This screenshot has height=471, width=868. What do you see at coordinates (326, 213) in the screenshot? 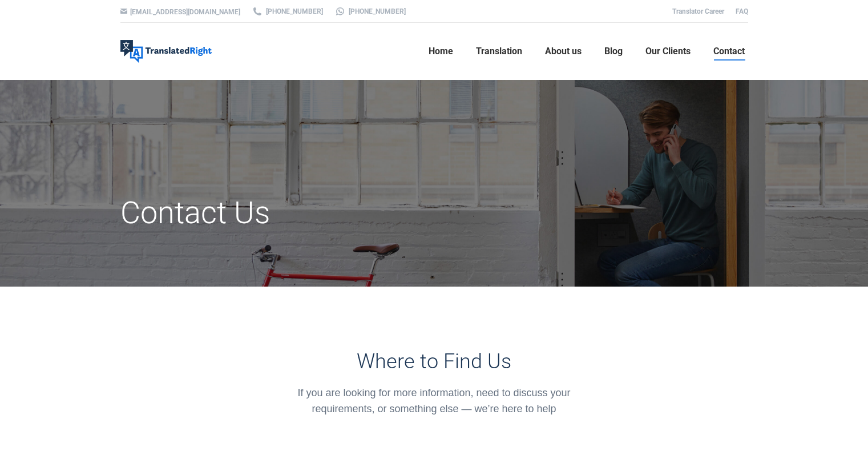
I see `h1: Contact Us` at bounding box center [326, 213].